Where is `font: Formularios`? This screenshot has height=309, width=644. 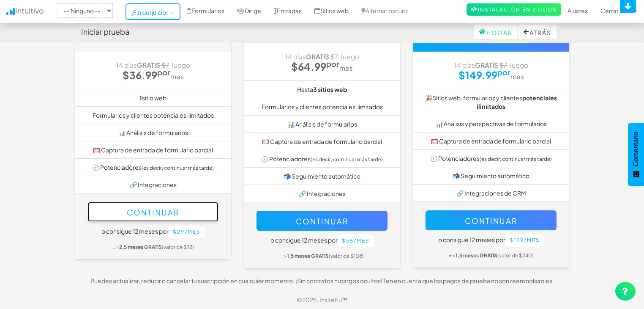 font: Formularios is located at coordinates (208, 11).